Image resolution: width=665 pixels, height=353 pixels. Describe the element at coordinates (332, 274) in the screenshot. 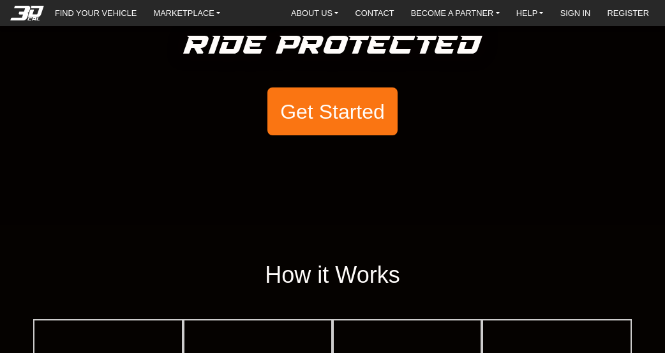

I see `h1: How it Works` at that location.